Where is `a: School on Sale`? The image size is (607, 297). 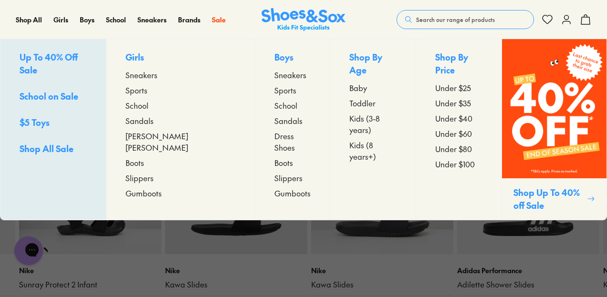 a: School on Sale is located at coordinates (53, 97).